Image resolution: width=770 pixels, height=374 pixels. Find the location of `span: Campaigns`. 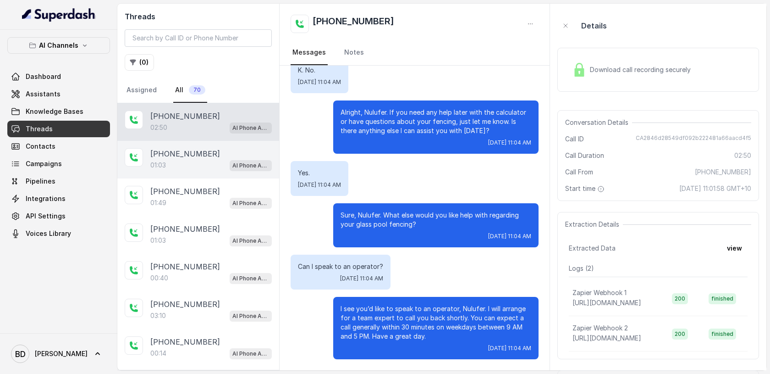

span: Campaigns is located at coordinates (44, 164).